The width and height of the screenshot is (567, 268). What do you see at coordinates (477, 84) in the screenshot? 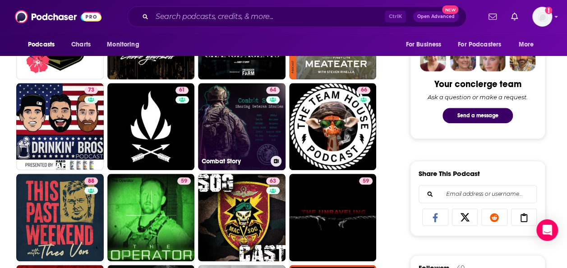
I see `div: Your concierge team` at bounding box center [477, 84].